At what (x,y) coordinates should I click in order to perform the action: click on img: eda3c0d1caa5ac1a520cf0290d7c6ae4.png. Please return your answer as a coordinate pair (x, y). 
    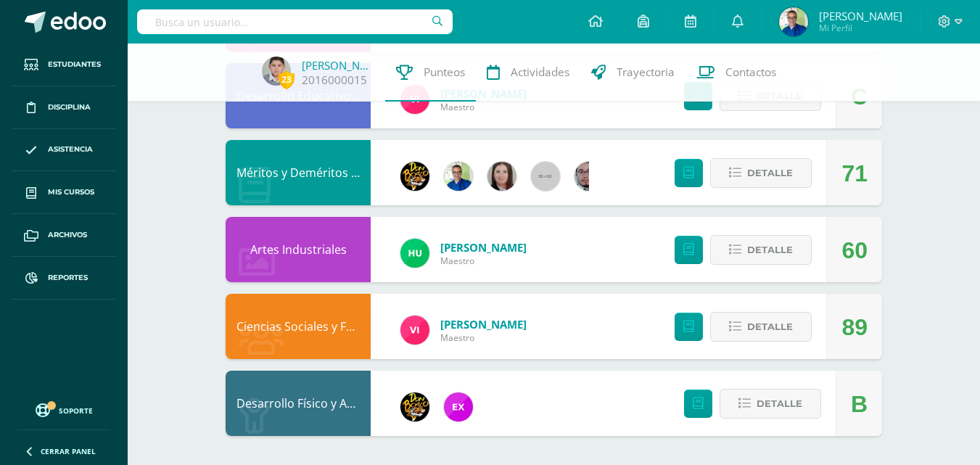
    Looking at the image, I should click on (415, 176).